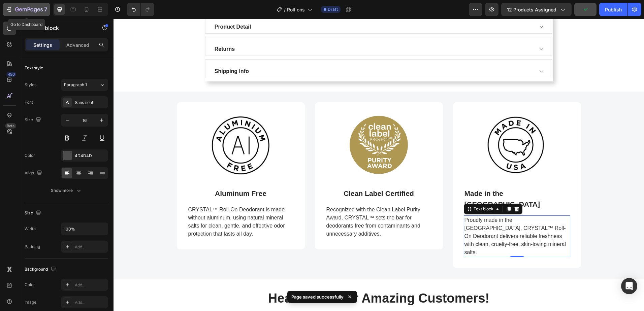 The image size is (644, 311). Describe the element at coordinates (30, 85) in the screenshot. I see `div: Styles` at that location.